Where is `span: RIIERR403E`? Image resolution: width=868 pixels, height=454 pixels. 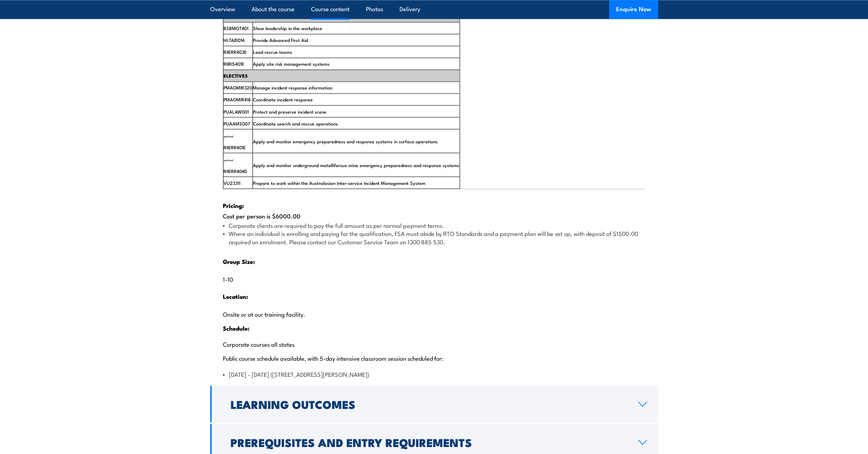 span: RIIERR403E is located at coordinates (235, 51).